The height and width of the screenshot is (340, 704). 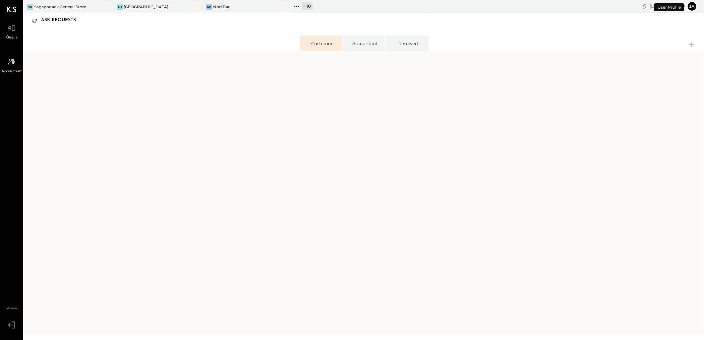 I want to click on div: NB, so click(x=209, y=7).